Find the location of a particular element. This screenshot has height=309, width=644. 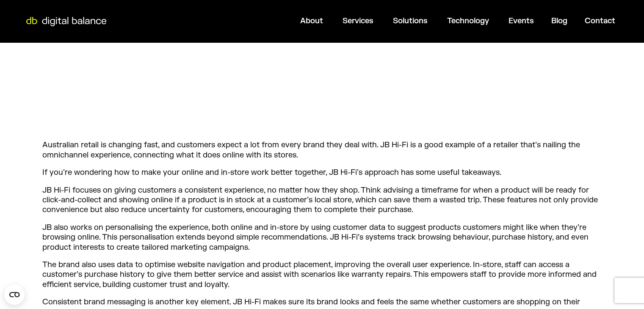

a: Events is located at coordinates (521, 21).